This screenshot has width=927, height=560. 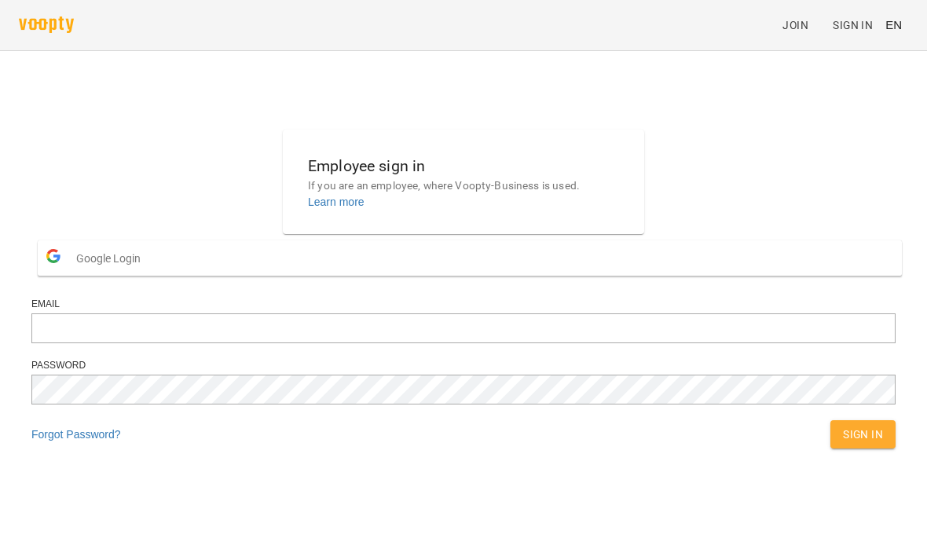 I want to click on button: Google Login, so click(x=470, y=258).